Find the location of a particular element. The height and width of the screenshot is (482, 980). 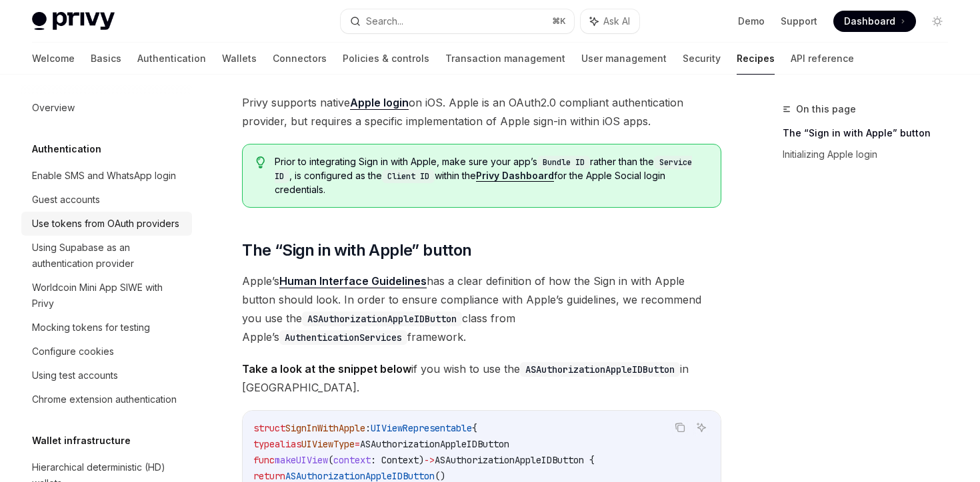

a: Security is located at coordinates (701, 58).